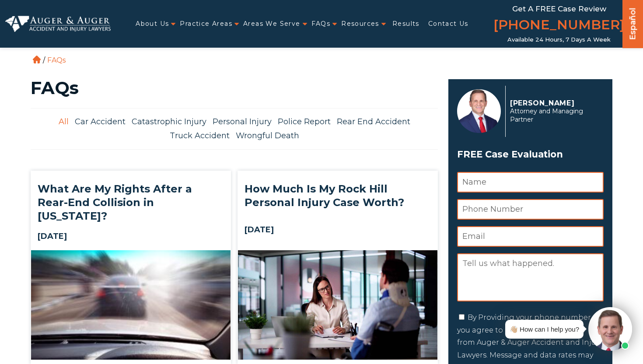 The width and height of the screenshot is (643, 364). What do you see at coordinates (169, 121) in the screenshot?
I see `a: Catastrophic Injury` at bounding box center [169, 121].